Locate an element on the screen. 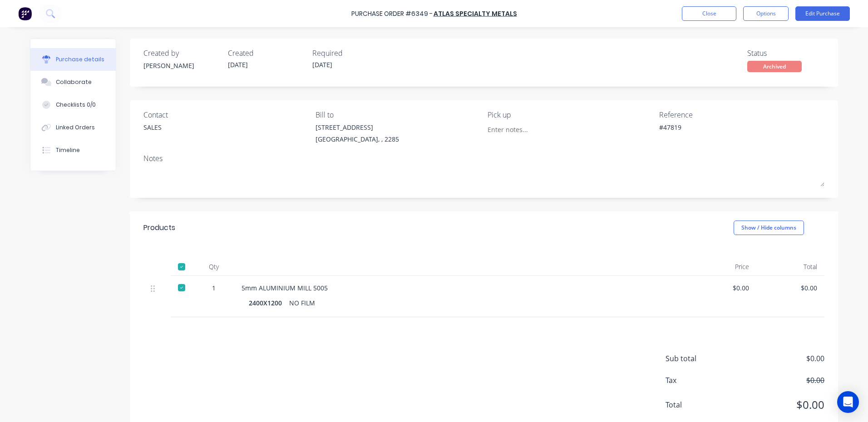 Image resolution: width=868 pixels, height=422 pixels. div: Created by is located at coordinates (182, 53).